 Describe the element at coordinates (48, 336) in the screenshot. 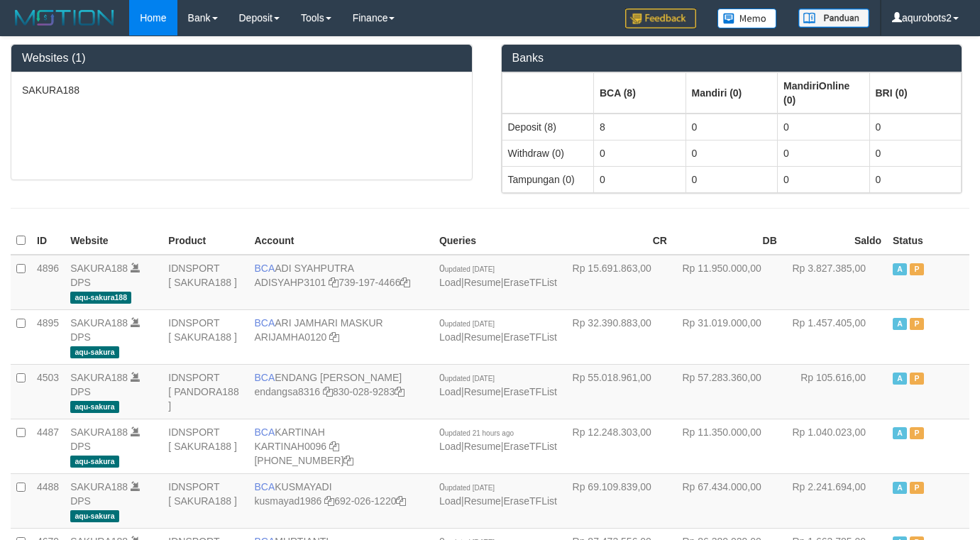

I see `td: 4895` at that location.